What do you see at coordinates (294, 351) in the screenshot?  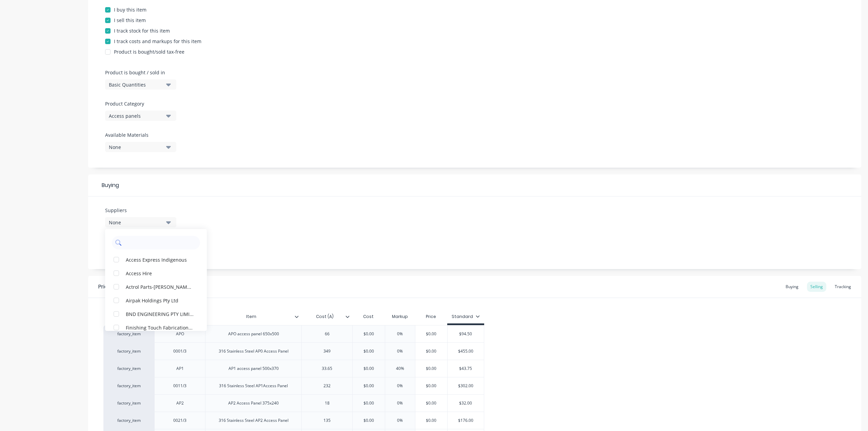 I see `div: factory_item0001/3316 Stainless Steel AP0 Access Panel349$0.000%$0.00$455.00` at bounding box center [294, 351].